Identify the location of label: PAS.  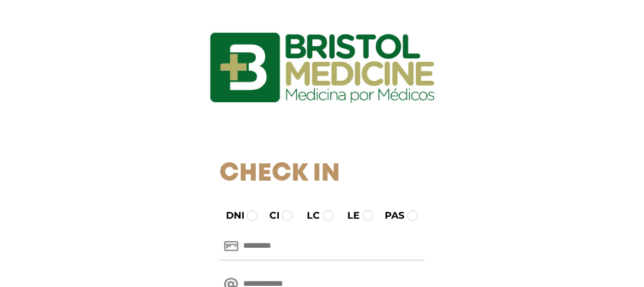
(389, 215).